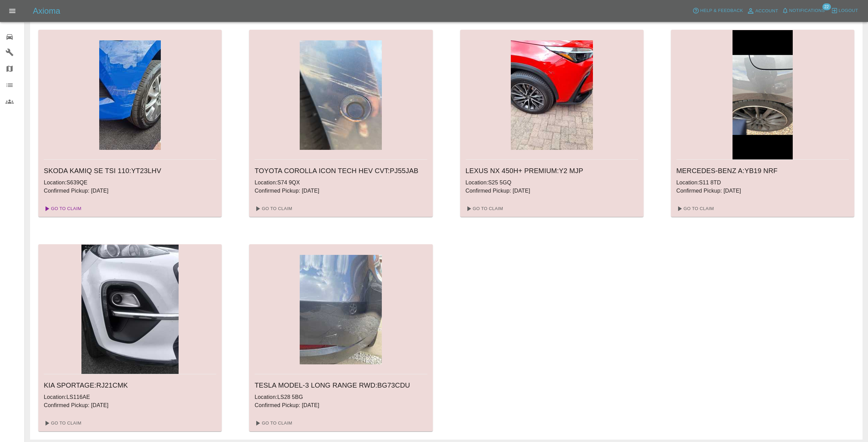 The image size is (868, 442). Describe the element at coordinates (803, 10) in the screenshot. I see `button: Notifications` at that location.